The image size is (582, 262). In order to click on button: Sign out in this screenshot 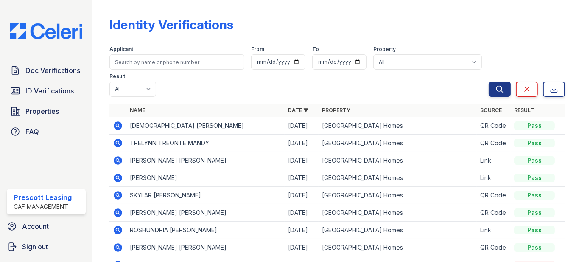, I will do `click(46, 247)`.